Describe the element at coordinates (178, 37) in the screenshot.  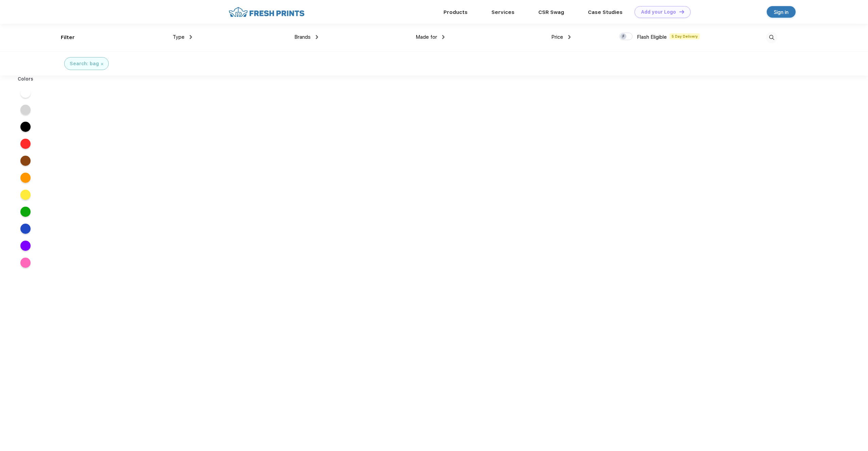
I see `span: Type` at that location.